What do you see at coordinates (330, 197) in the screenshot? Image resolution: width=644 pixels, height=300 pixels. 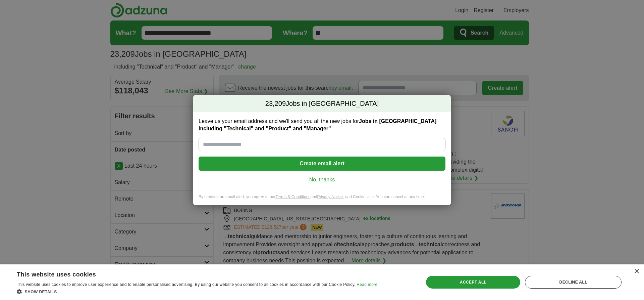 I see `a: Privacy Notice` at bounding box center [330, 197].